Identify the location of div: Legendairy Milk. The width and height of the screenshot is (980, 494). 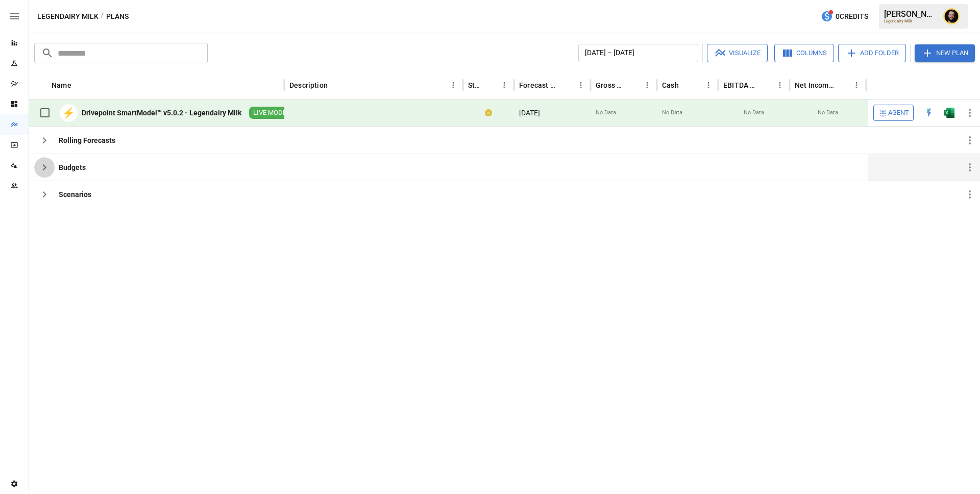
(910, 21).